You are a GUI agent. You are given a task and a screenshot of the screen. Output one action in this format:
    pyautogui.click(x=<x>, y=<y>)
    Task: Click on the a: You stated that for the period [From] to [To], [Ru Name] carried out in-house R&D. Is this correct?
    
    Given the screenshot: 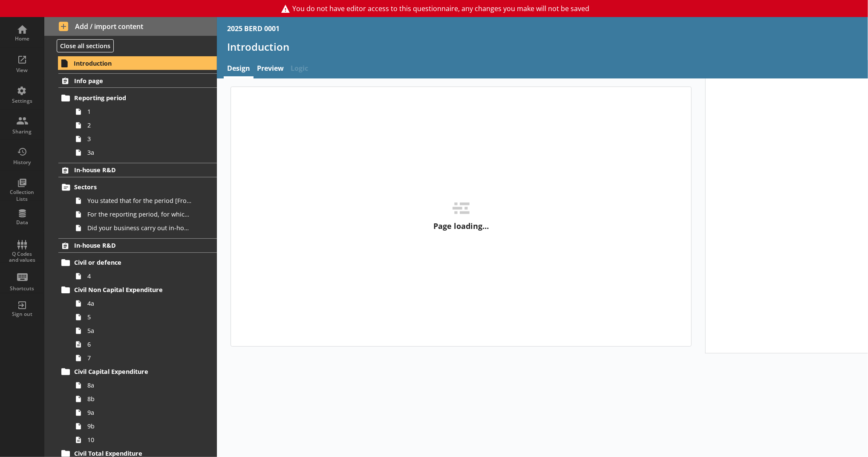 What is the action you would take?
    pyautogui.click(x=144, y=201)
    